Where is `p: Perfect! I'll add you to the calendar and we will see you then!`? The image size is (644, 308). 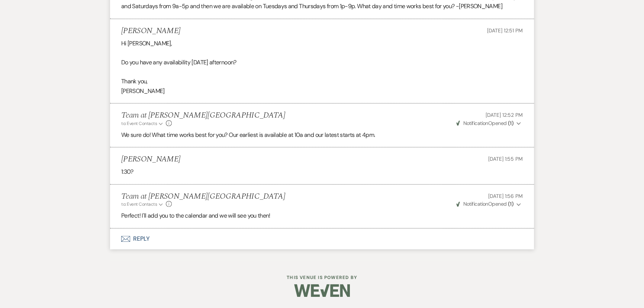
p: Perfect! I'll add you to the calendar and we will see you then! is located at coordinates (322, 216).